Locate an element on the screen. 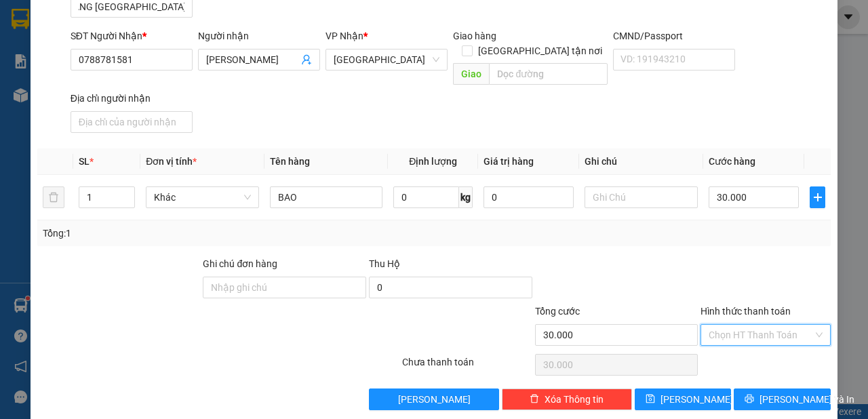  span: delete is located at coordinates (535, 400).